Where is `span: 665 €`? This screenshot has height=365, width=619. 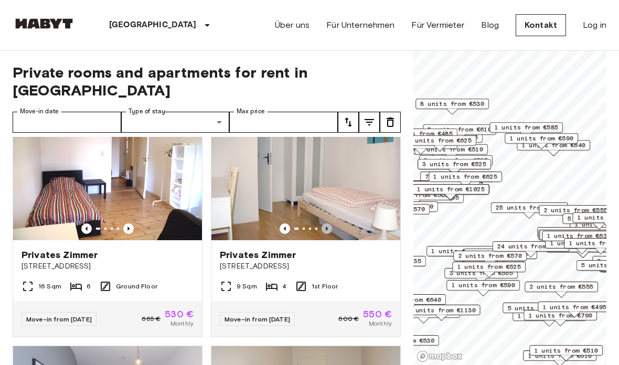 span: 665 € is located at coordinates (151, 319).